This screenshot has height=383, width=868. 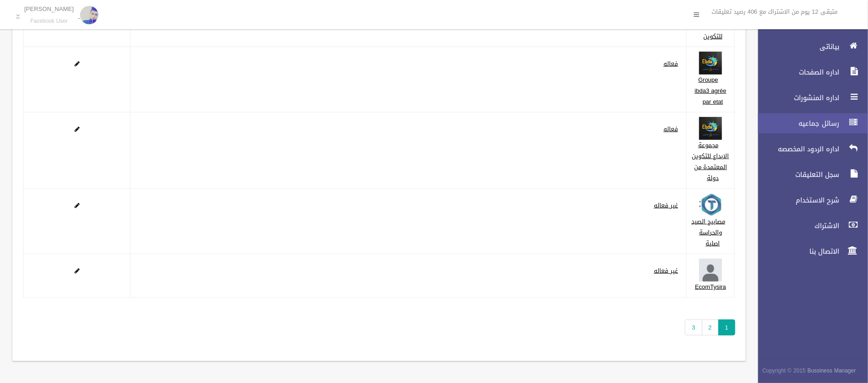 What do you see at coordinates (810, 252) in the screenshot?
I see `a: الاتصال بنا` at bounding box center [810, 252].